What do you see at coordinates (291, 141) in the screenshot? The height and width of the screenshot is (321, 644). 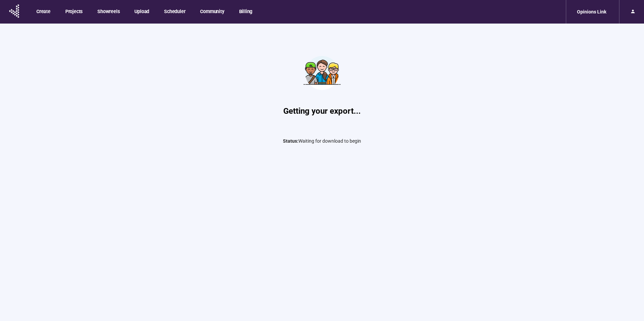 I see `span: Status:` at bounding box center [291, 141].